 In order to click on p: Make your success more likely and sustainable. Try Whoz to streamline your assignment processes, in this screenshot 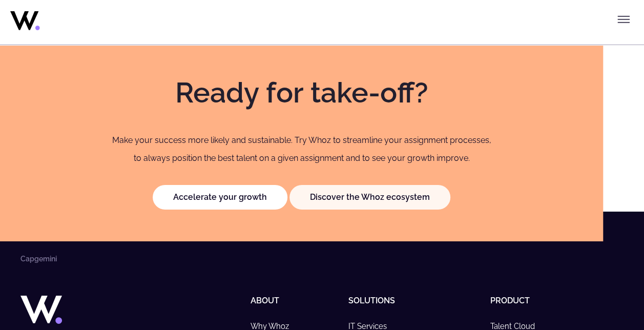, I will do `click(301, 140)`.